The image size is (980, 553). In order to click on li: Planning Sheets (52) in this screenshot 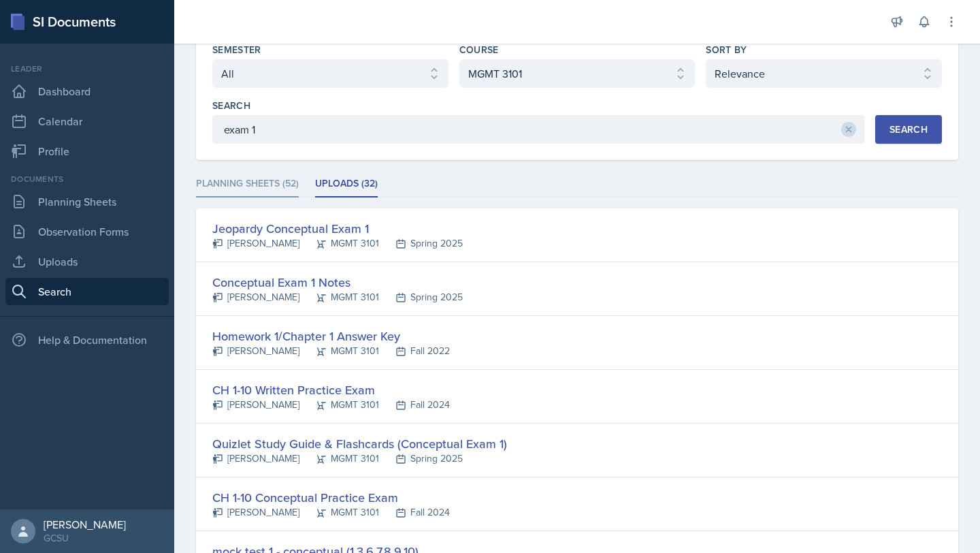, I will do `click(247, 184)`.